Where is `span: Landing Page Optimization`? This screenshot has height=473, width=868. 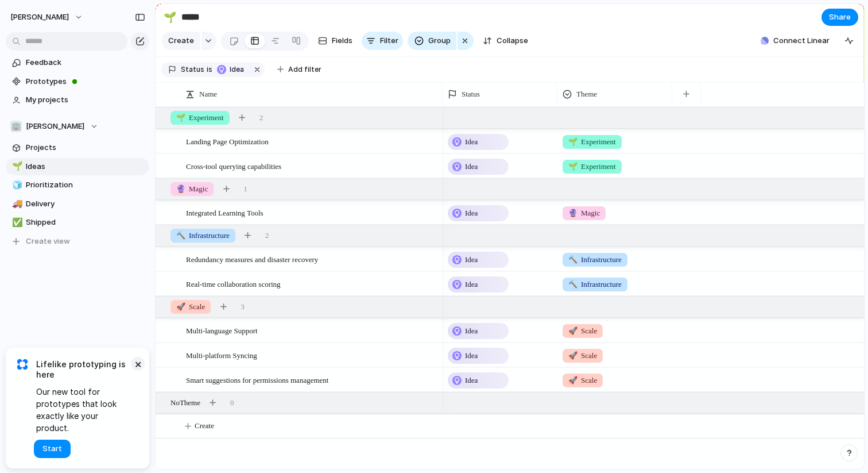 span: Landing Page Optimization is located at coordinates (227, 141).